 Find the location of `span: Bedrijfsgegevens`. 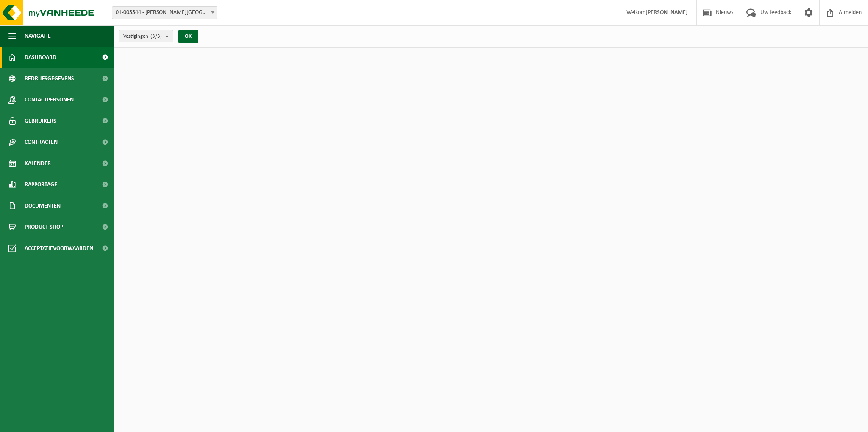

span: Bedrijfsgegevens is located at coordinates (50, 79).